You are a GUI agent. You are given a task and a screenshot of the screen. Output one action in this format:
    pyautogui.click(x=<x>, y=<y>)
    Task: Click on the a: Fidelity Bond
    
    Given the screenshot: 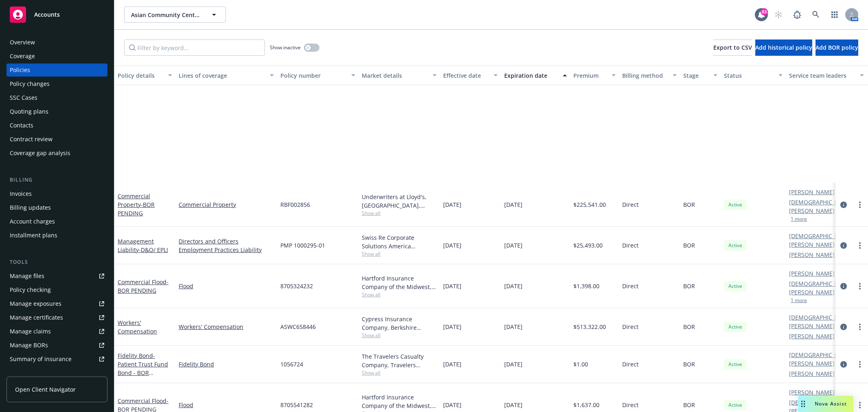 What is the action you would take?
    pyautogui.click(x=143, y=368)
    